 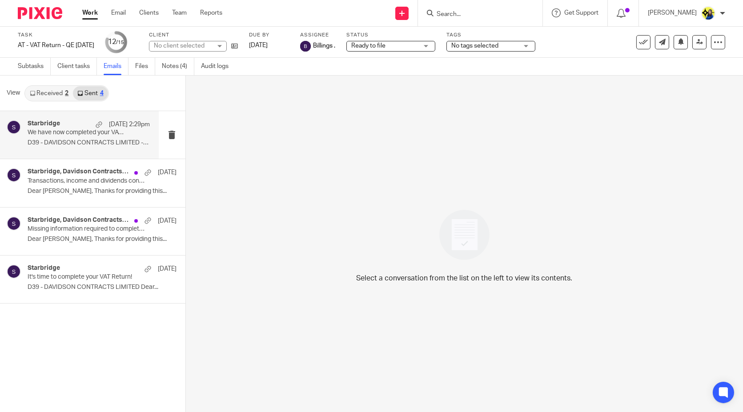 What do you see at coordinates (76, 133) in the screenshot?
I see `p: We have now completed your VAT Return - PLEASE CONFIRM!` at bounding box center [76, 133].